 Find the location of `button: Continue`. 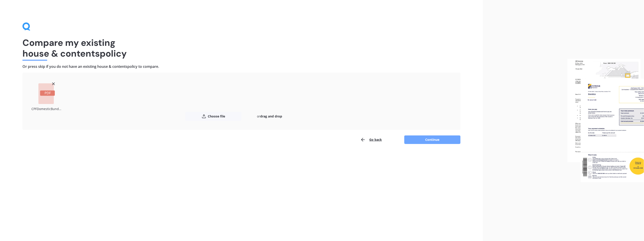

button: Continue is located at coordinates (432, 140).